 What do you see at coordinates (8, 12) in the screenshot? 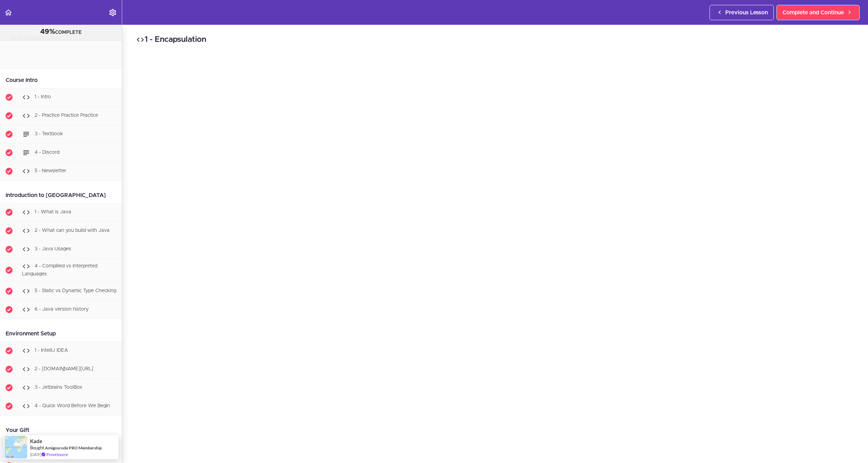
I see `svg: Back to course curriculum` at bounding box center [8, 12].